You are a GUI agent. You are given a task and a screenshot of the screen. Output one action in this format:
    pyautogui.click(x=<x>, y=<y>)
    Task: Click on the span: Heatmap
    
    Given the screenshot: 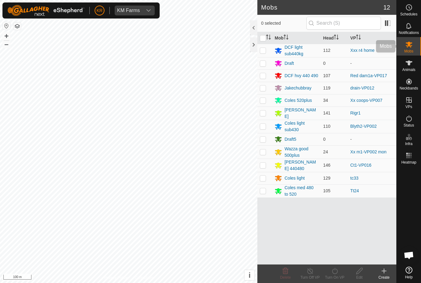 What is the action you would take?
    pyautogui.click(x=409, y=162)
    